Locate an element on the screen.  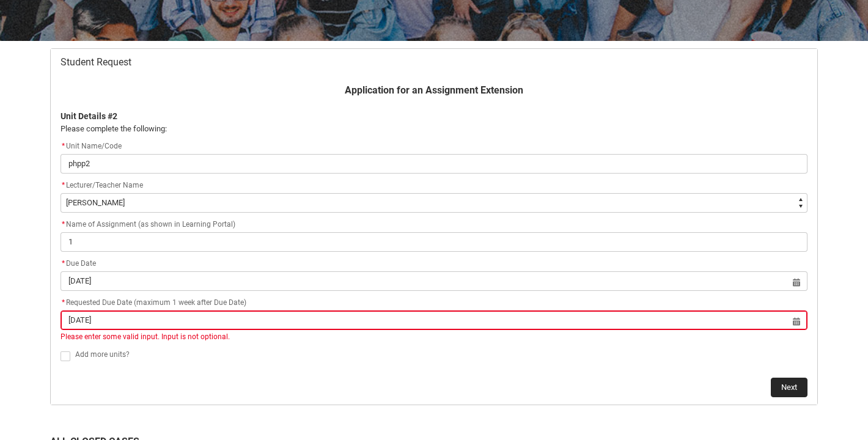
b: Unit Details #2 is located at coordinates (89, 116).